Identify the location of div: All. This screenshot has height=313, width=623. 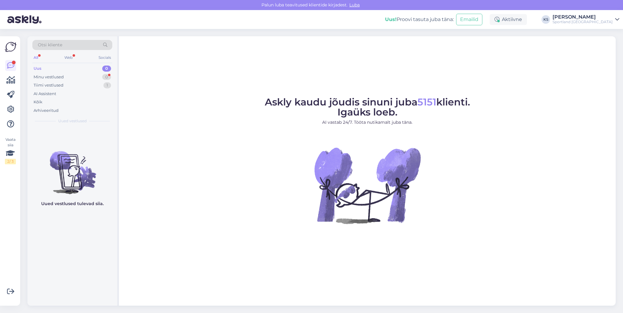
(36, 58).